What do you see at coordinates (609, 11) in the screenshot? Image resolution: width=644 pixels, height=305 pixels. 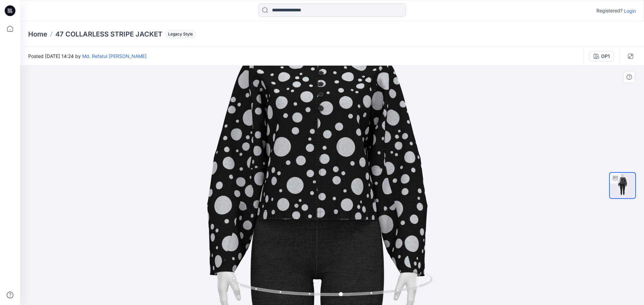 I see `p: Registered?` at bounding box center [609, 11].